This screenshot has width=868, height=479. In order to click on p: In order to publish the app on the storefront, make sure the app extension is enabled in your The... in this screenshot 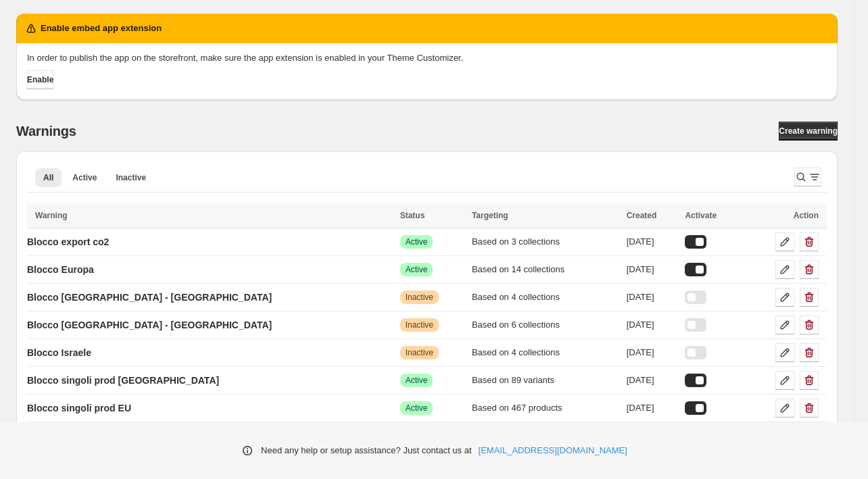, I will do `click(427, 58)`.